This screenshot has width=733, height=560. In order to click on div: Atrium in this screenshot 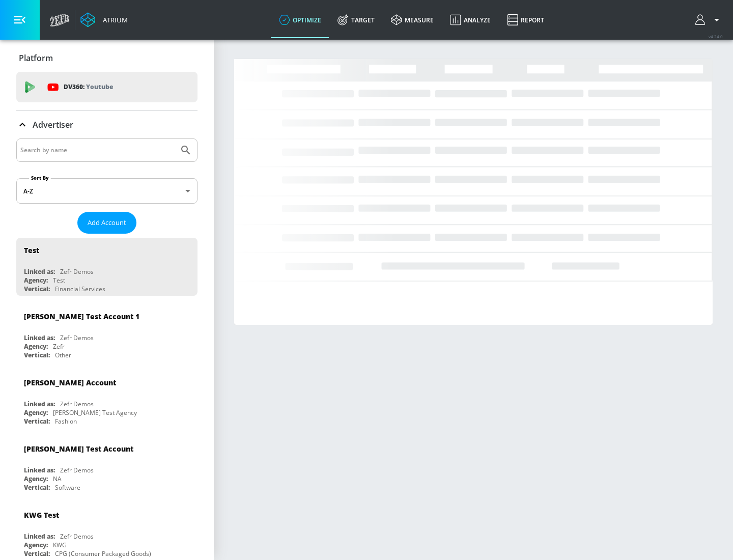, I will do `click(113, 20)`.